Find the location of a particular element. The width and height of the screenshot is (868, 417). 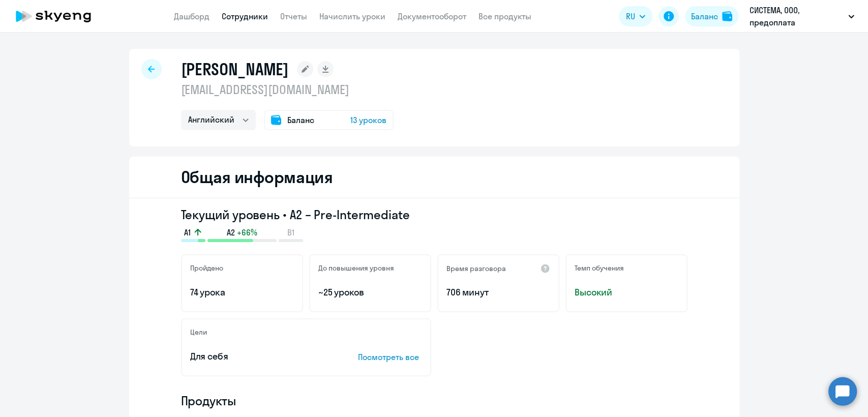

button: RU is located at coordinates (636, 16).